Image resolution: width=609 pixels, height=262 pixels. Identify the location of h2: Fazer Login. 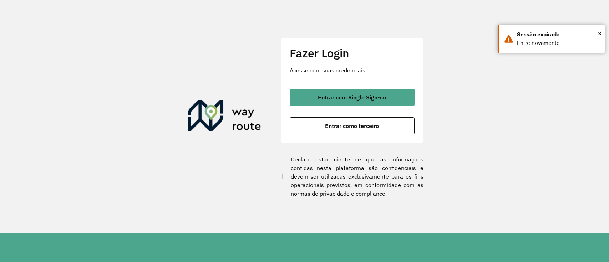
(352, 53).